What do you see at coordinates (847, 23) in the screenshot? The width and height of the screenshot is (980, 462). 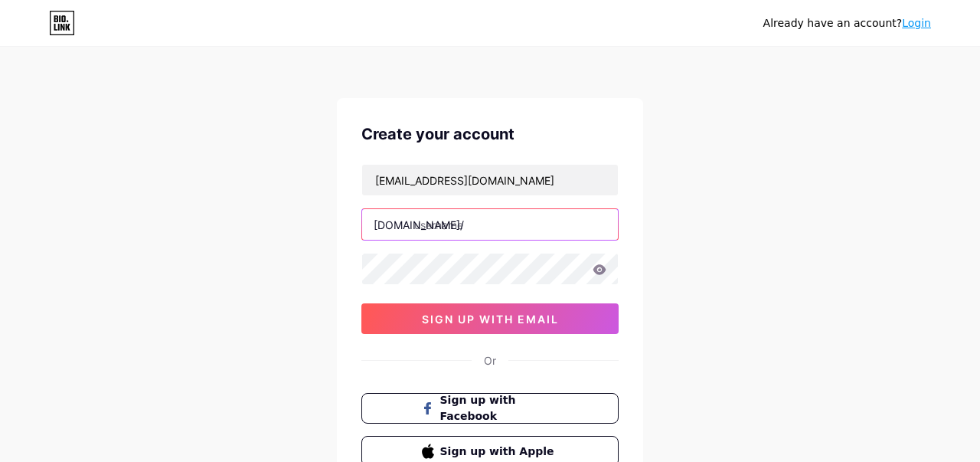 I see `div: Already have an account?` at bounding box center [847, 23].